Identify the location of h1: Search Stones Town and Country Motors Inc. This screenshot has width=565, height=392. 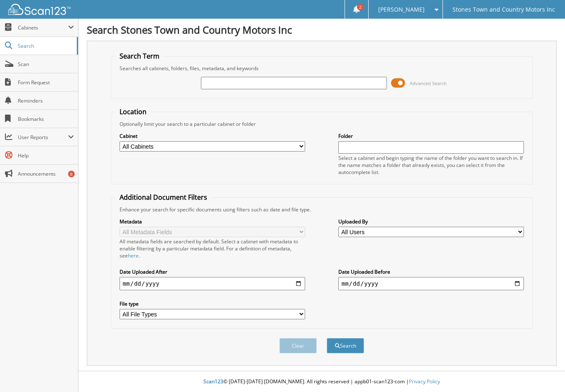
(322, 30).